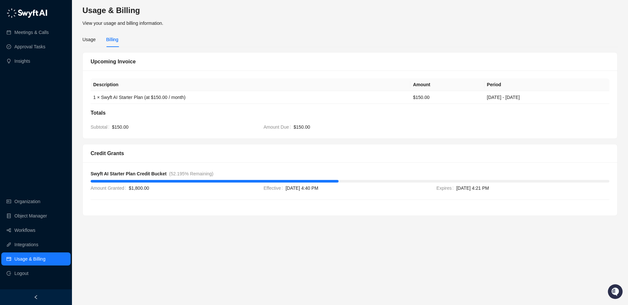 This screenshot has width=628, height=305. Describe the element at coordinates (31, 32) in the screenshot. I see `a: Meetings & Calls` at that location.